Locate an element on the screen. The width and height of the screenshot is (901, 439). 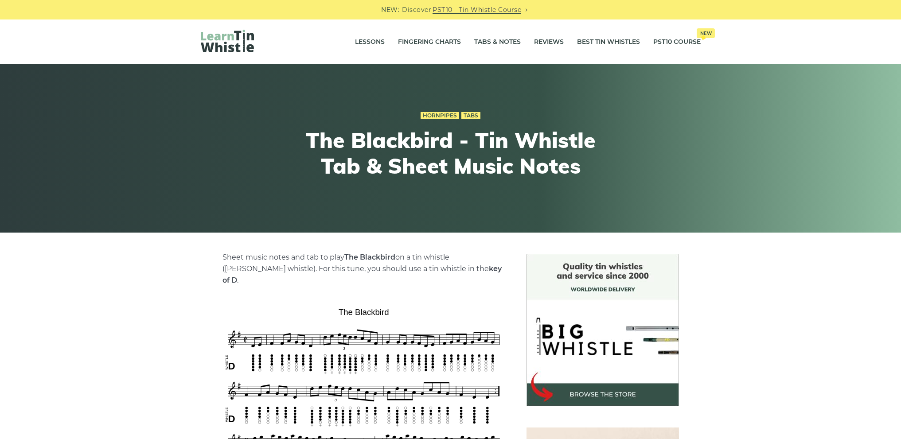
strong: The Blackbird is located at coordinates (370, 257).